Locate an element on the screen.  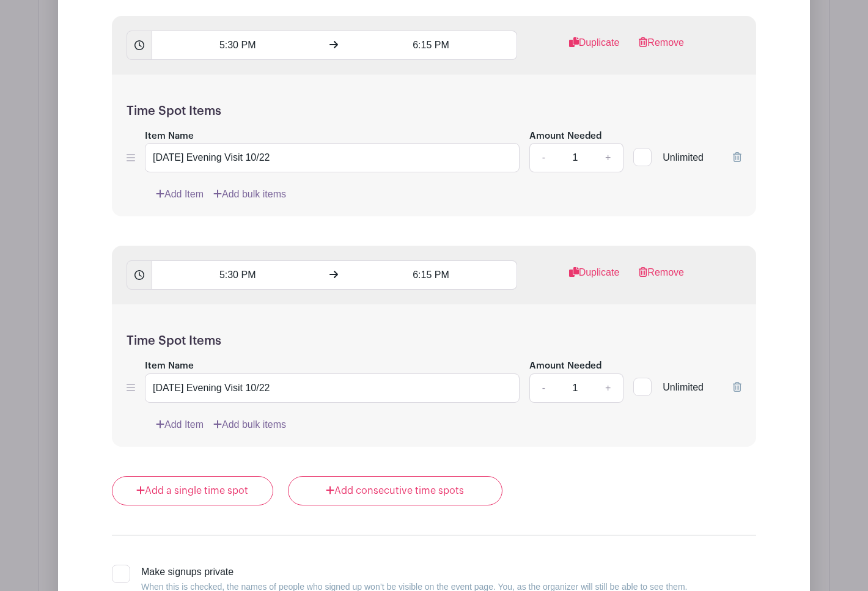
a: Add a single time spot is located at coordinates (192, 491).